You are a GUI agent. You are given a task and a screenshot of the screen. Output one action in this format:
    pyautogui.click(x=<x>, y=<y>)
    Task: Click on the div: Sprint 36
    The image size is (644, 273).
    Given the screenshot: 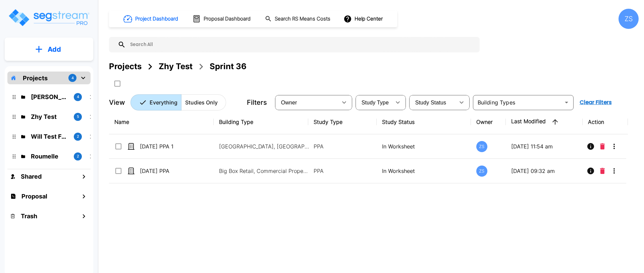 What is the action you would take?
    pyautogui.click(x=229, y=66)
    